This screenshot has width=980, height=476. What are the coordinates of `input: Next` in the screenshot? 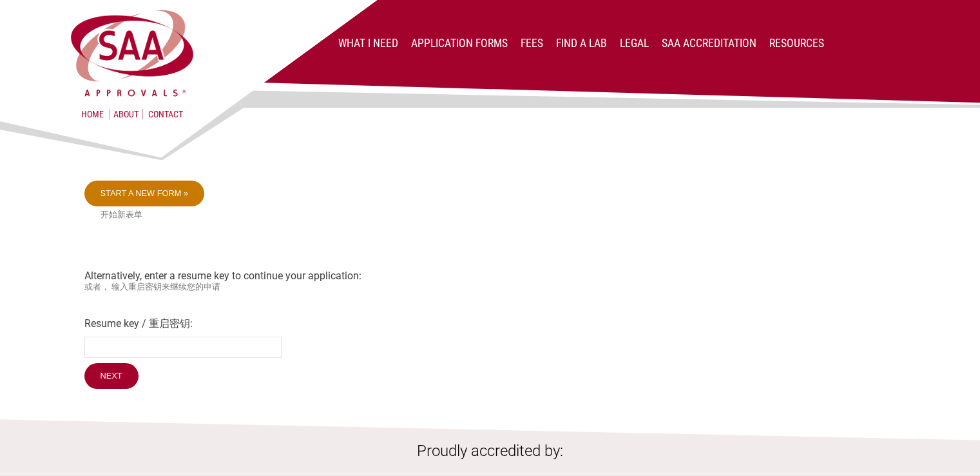 It's located at (111, 376).